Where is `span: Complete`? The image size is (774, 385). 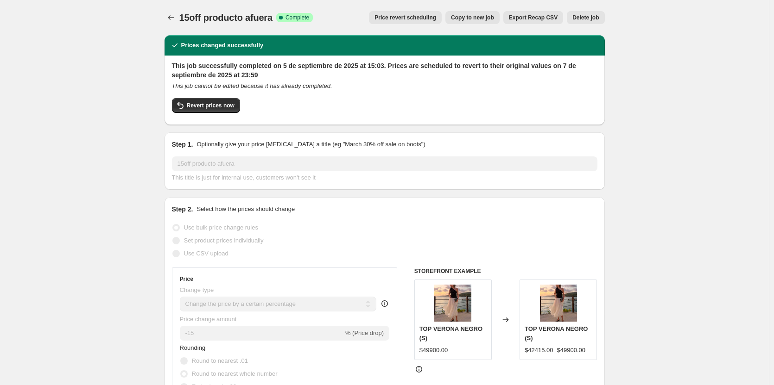 span: Complete is located at coordinates (297, 18).